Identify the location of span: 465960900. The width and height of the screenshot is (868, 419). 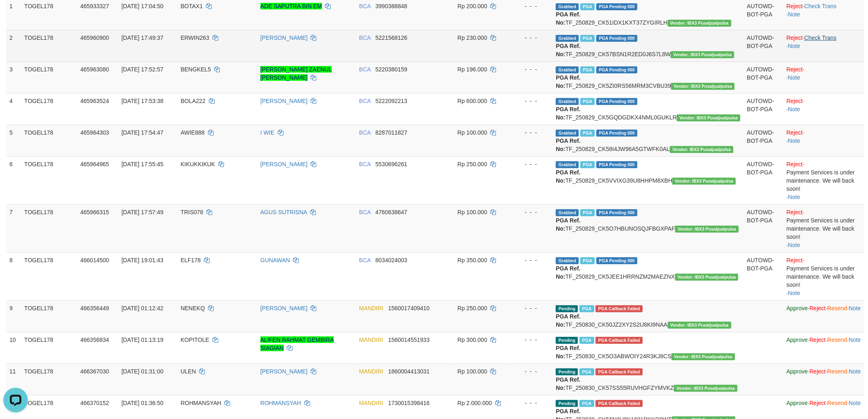
(95, 38).